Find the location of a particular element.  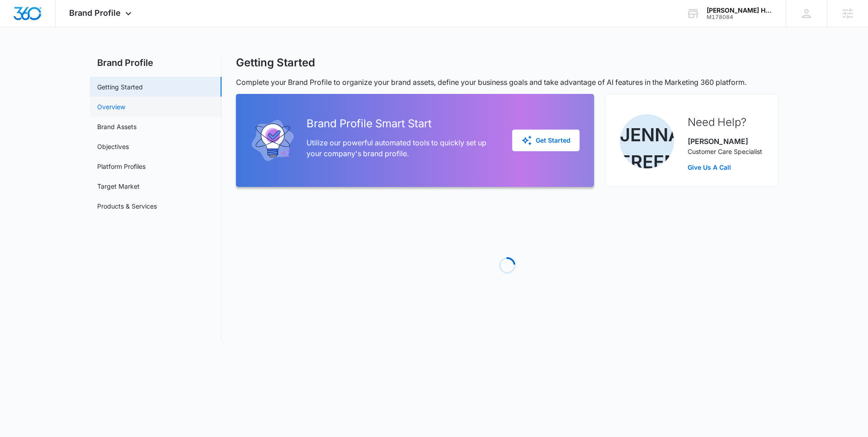

a: Give Us A Call is located at coordinates (725, 167).